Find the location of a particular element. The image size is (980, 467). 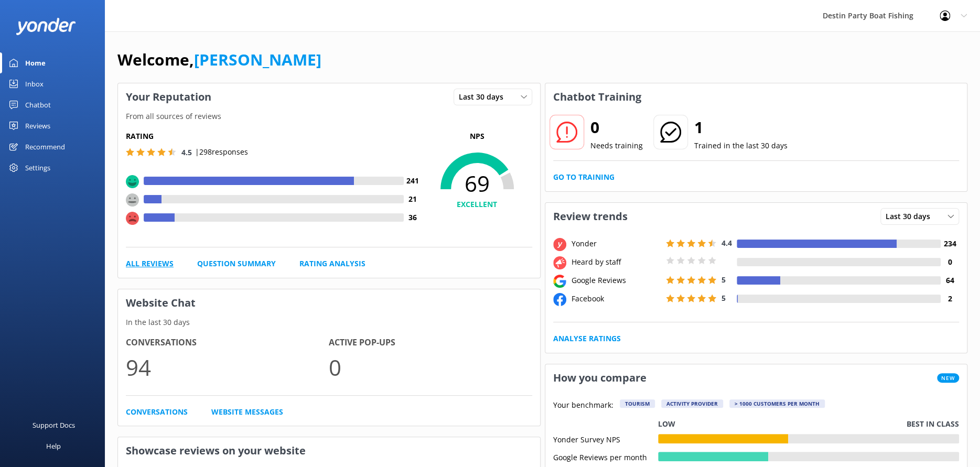

h3: How you compare is located at coordinates (600, 378).